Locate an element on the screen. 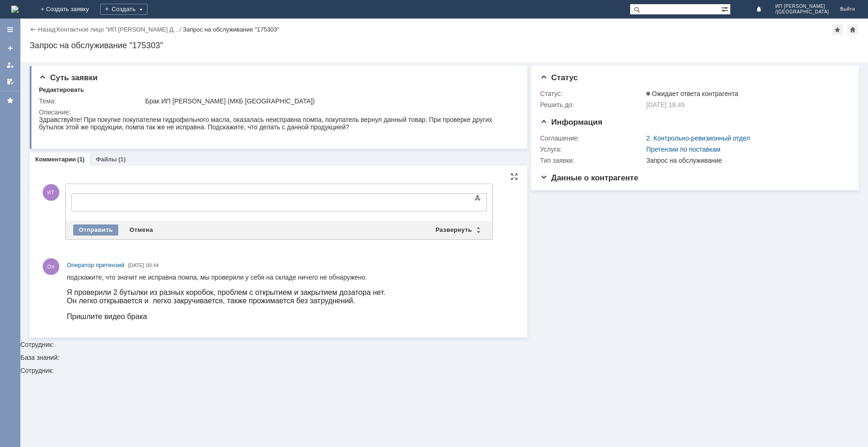 The image size is (868, 447). div: Тема: is located at coordinates (91, 101).